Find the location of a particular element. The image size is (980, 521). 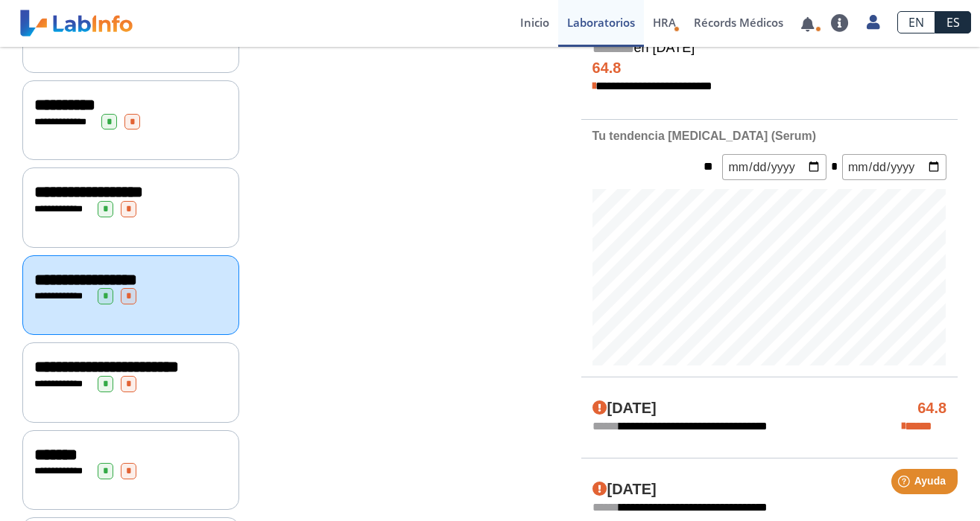

span: HRA is located at coordinates (664, 23).